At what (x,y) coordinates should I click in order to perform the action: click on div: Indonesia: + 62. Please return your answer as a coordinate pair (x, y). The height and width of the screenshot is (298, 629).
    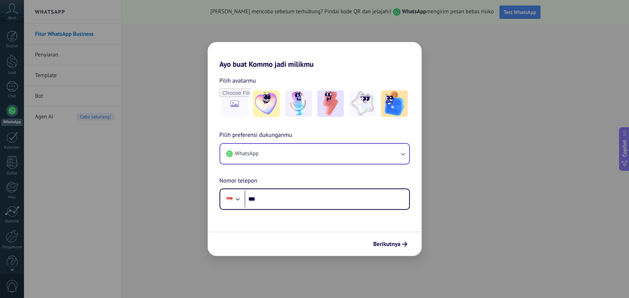
    Looking at the image, I should click on (229, 199).